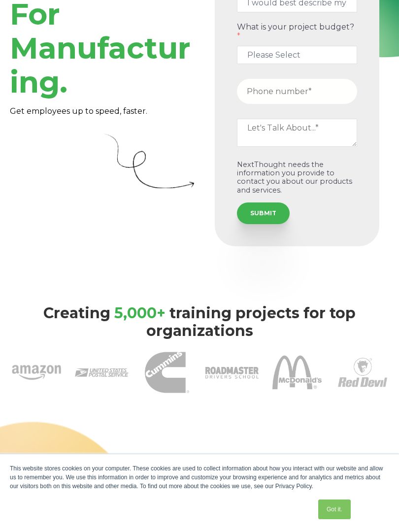 This screenshot has height=532, width=399. I want to click on input: SUBMIT, so click(264, 213).